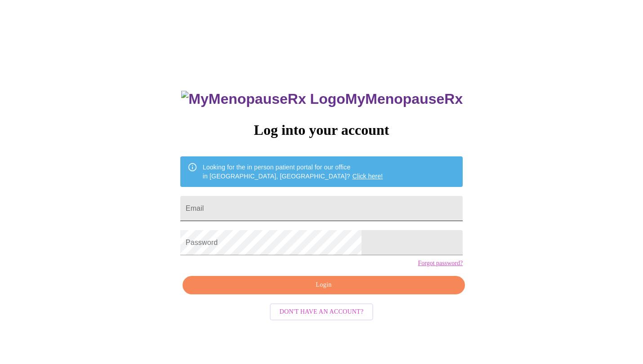 This screenshot has width=643, height=364. What do you see at coordinates (324, 285) in the screenshot?
I see `button: Login` at bounding box center [324, 285].